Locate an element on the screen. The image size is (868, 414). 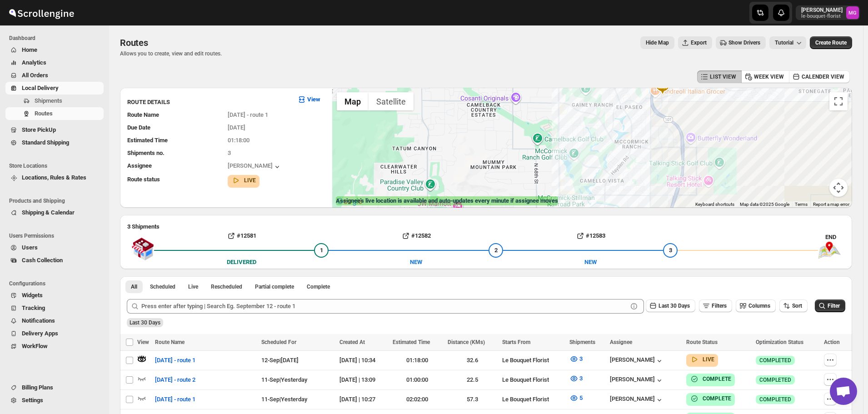
button: Widgets is located at coordinates (54, 295).